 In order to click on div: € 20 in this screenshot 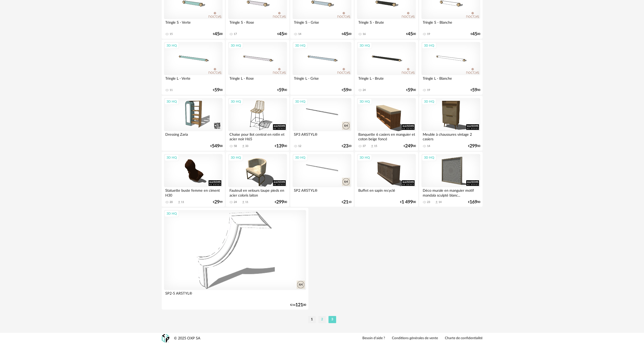, I will do `click(346, 146)`.